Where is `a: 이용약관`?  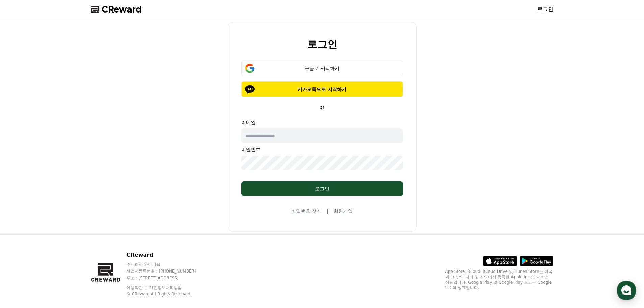 a: 이용약관 is located at coordinates (137, 288).